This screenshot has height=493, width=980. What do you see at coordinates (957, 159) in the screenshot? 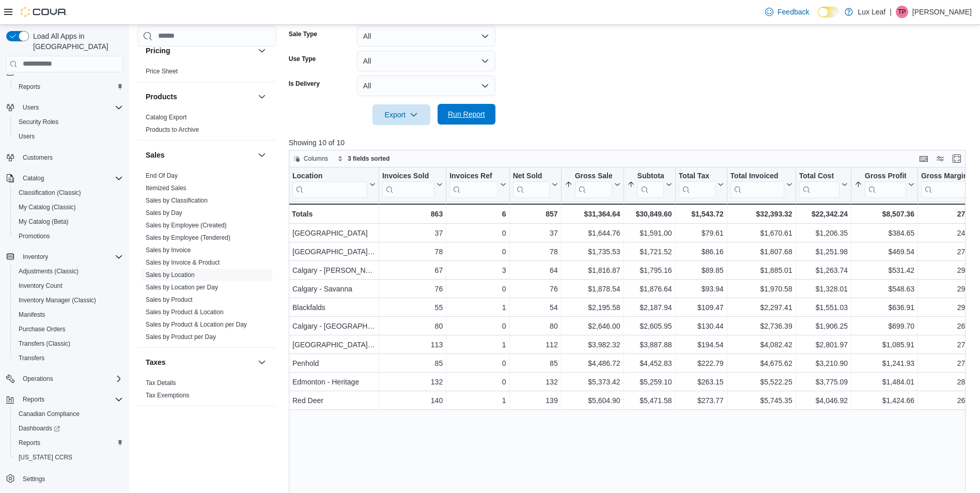
I see `button: Enter fullscreen` at bounding box center [957, 159].